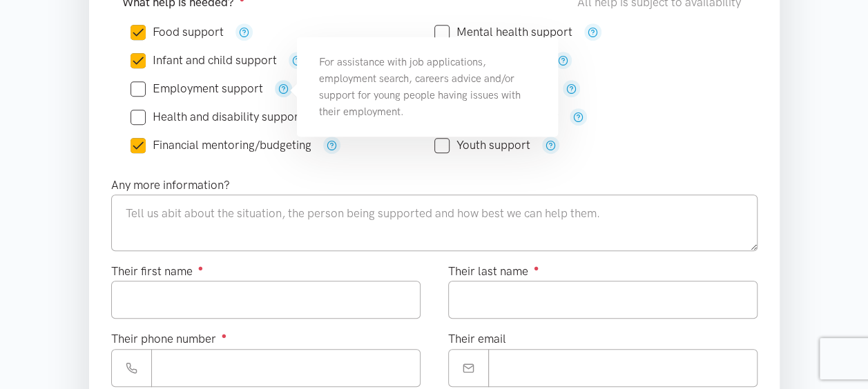 The image size is (868, 389). Describe the element at coordinates (197, 89) in the screenshot. I see `label: Employment support` at that location.